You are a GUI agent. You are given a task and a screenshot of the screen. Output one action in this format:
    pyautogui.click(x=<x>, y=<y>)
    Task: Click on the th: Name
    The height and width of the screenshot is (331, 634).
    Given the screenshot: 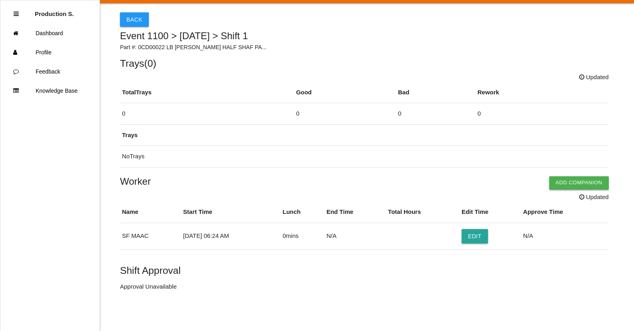 What is the action you would take?
    pyautogui.click(x=150, y=212)
    